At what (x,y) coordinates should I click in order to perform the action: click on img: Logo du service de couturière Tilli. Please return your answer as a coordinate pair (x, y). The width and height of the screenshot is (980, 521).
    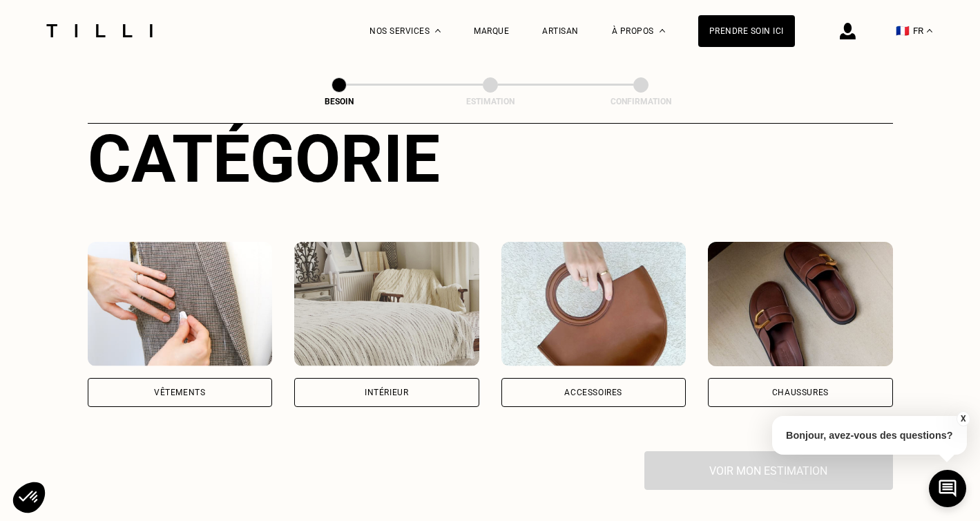
    Looking at the image, I should click on (100, 30).